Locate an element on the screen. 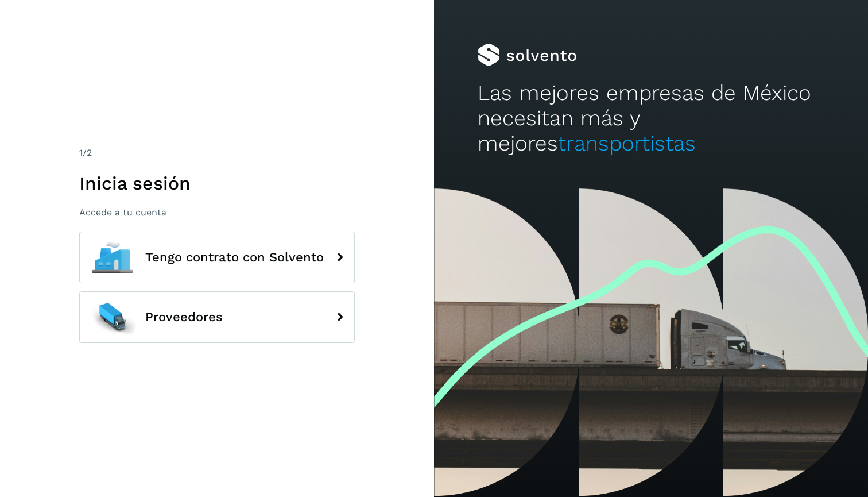 The height and width of the screenshot is (497, 868). span: 1 is located at coordinates (81, 152).